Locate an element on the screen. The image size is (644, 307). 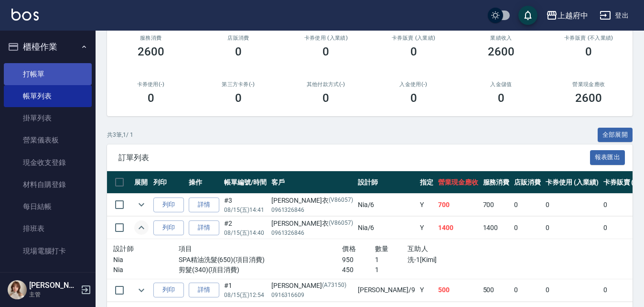
h2: 業績收入 is located at coordinates (501, 37).